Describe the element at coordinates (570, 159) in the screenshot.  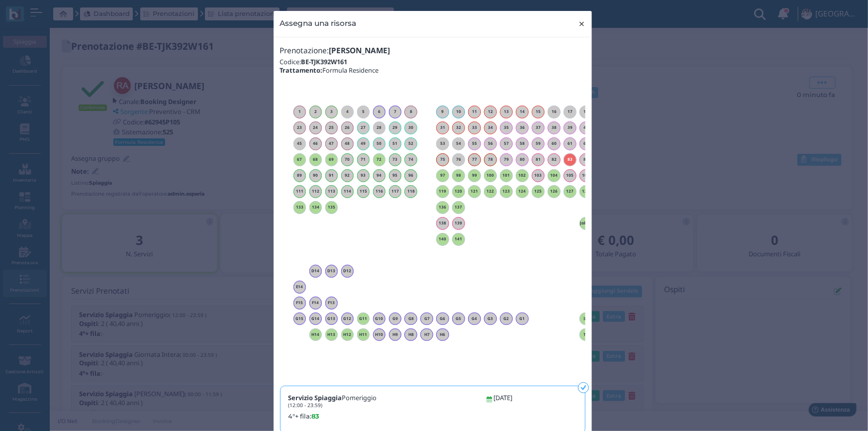
I see `h6: 83` at that location.